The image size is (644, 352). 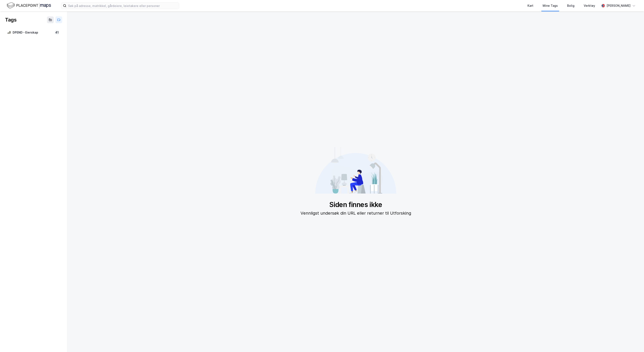 I want to click on div: 41, so click(x=57, y=32).